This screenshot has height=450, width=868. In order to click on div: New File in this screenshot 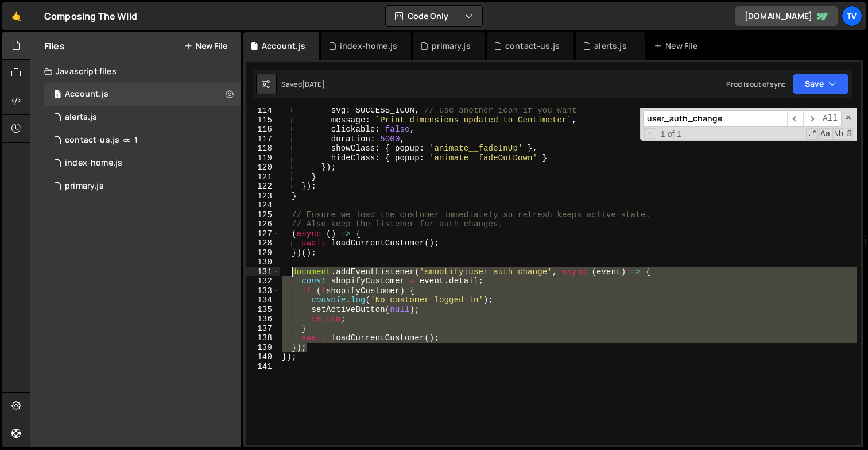, I will do `click(678, 46)`.